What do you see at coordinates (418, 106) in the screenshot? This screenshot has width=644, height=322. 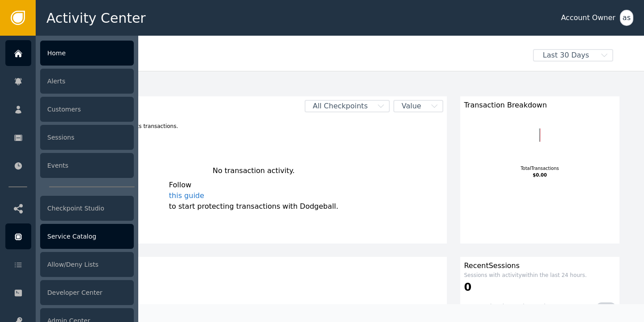 I see `button: Value` at bounding box center [418, 106].